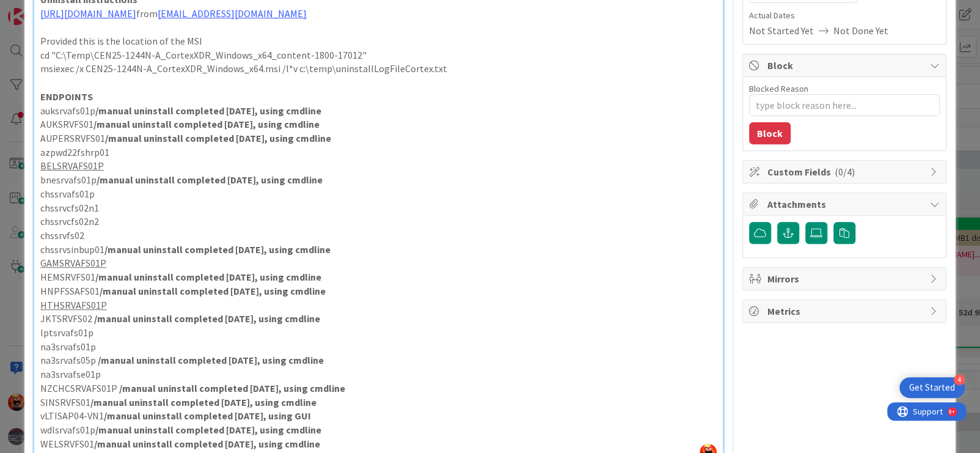  What do you see at coordinates (378, 389) in the screenshot?
I see `p: NZCHCSRVAFS01P` at bounding box center [378, 389].